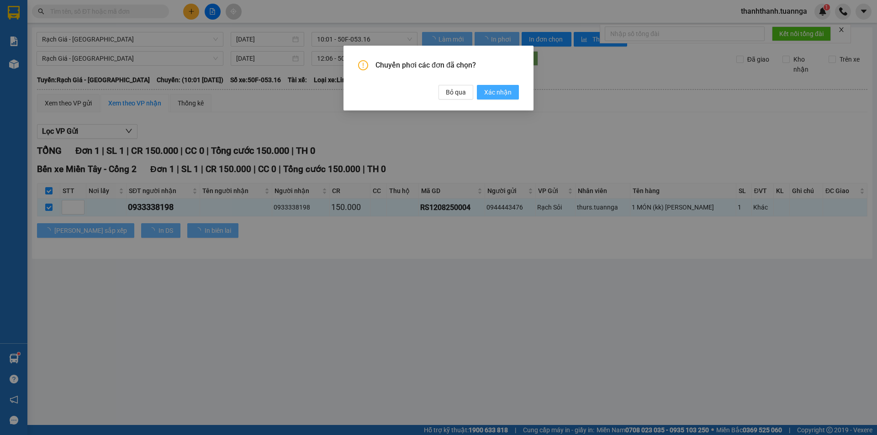  I want to click on span: Xác nhận, so click(498, 92).